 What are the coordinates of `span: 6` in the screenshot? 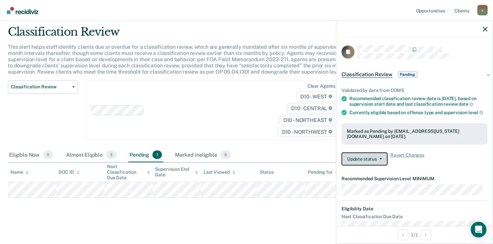 It's located at (226, 155).